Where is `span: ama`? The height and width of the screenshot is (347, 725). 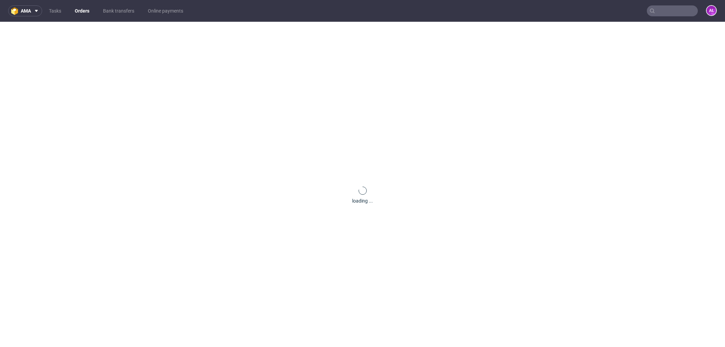 span: ama is located at coordinates (26, 11).